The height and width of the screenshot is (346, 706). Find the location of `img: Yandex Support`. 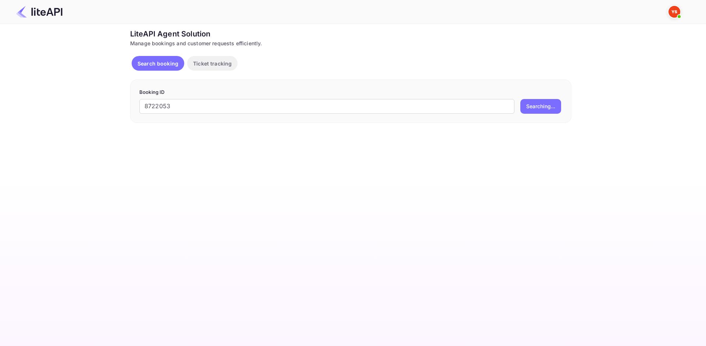

img: Yandex Support is located at coordinates (674, 12).